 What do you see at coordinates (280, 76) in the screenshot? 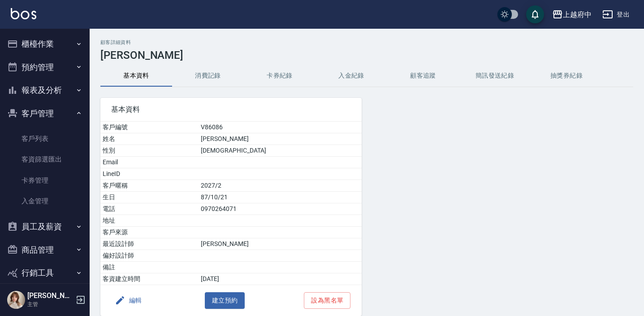
I see `button: 卡券紀錄` at bounding box center [280, 76].